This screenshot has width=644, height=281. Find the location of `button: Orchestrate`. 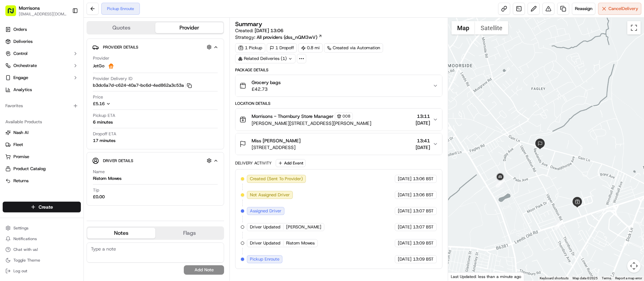

button: Orchestrate is located at coordinates (41, 65).